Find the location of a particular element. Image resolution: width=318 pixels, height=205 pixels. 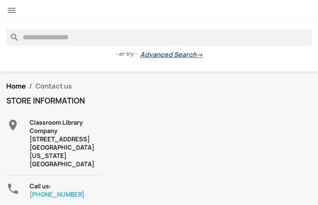

input: Search is located at coordinates (159, 37).